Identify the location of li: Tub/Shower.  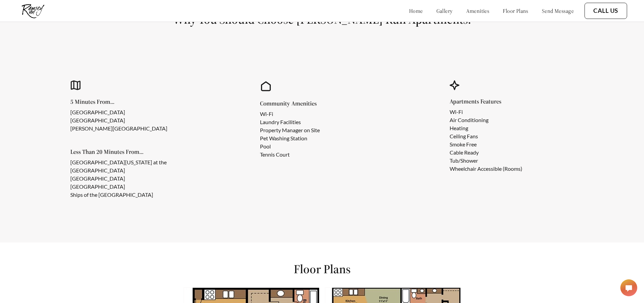
(486, 161).